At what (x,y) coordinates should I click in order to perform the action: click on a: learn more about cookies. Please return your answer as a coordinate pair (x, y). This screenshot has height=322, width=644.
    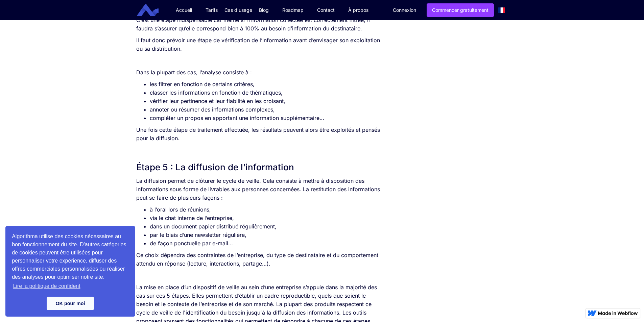
    Looking at the image, I should click on (47, 286).